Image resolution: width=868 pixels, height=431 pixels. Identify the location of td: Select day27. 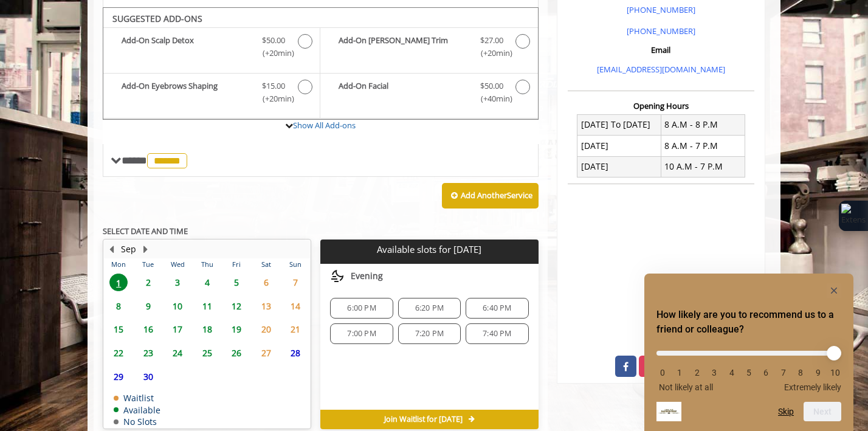
(265, 353).